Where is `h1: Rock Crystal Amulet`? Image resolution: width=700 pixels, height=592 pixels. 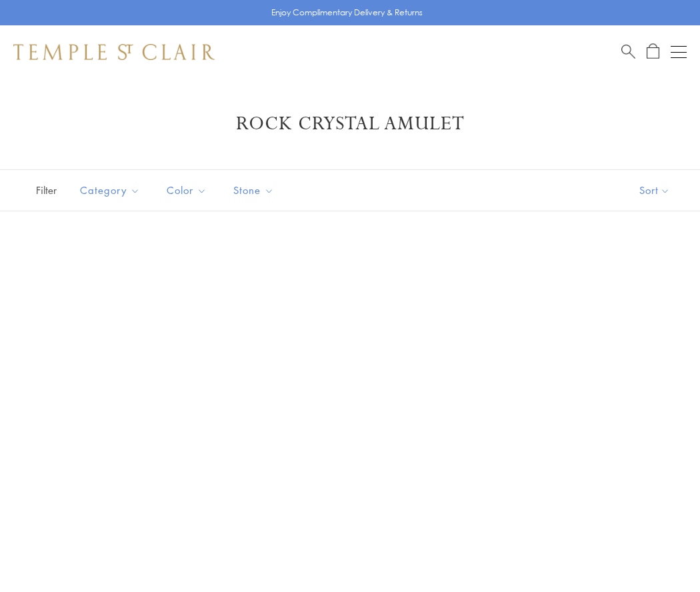 h1: Rock Crystal Amulet is located at coordinates (350, 124).